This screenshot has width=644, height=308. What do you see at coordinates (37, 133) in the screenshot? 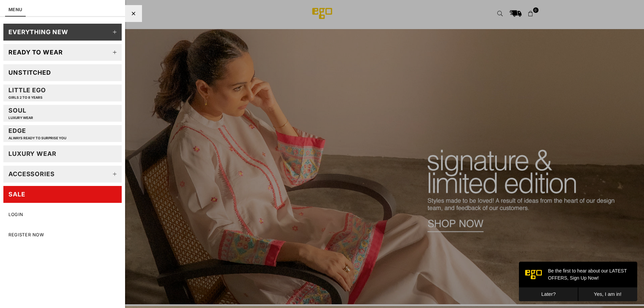
I see `div: EDGE` at bounding box center [37, 133].